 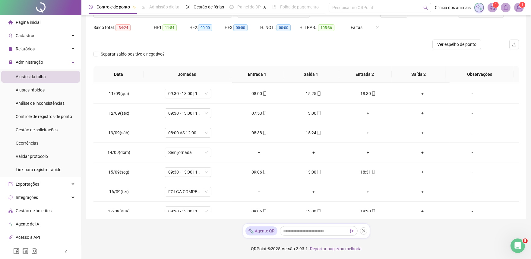 I want to click on span: Ajustes da folha, so click(x=31, y=77).